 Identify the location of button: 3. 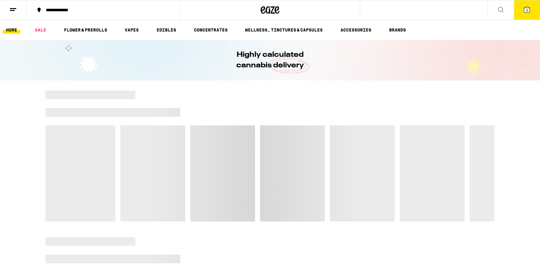
(527, 10).